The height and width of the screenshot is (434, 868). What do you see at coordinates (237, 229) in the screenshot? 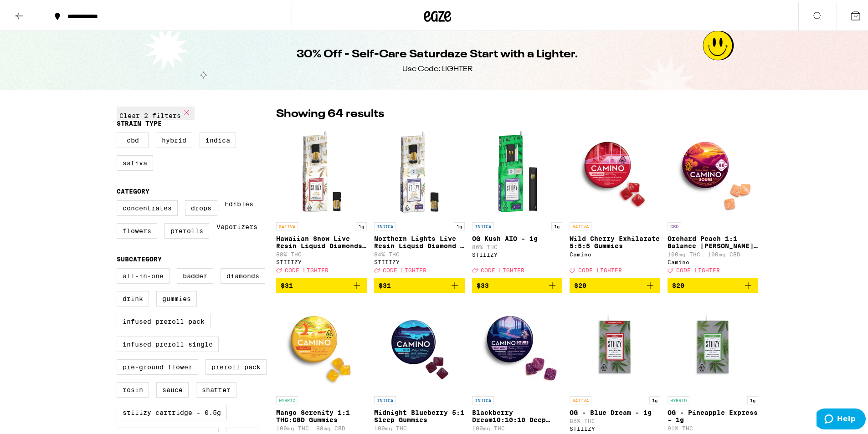
I see `label: Vaporizers` at bounding box center [237, 229].